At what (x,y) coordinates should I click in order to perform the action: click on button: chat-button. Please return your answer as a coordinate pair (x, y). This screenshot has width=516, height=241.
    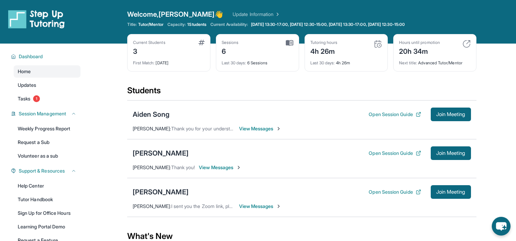
    Looking at the image, I should click on (501, 226).